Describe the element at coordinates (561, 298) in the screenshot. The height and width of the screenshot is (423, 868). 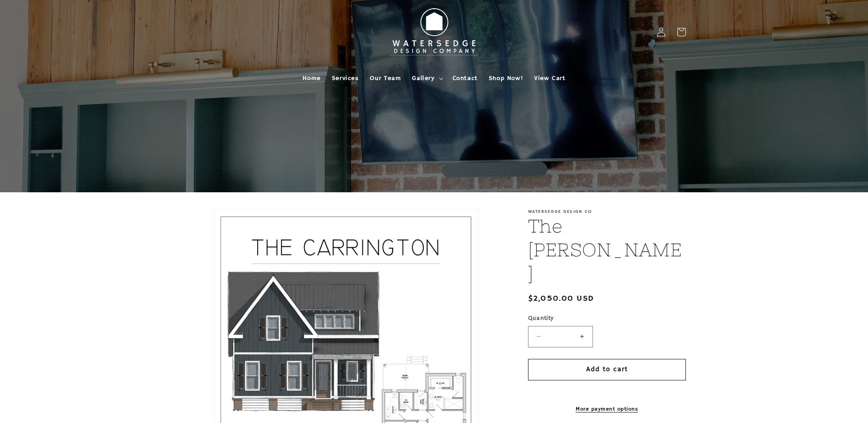
I see `span: $2,050.00 USD` at that location.